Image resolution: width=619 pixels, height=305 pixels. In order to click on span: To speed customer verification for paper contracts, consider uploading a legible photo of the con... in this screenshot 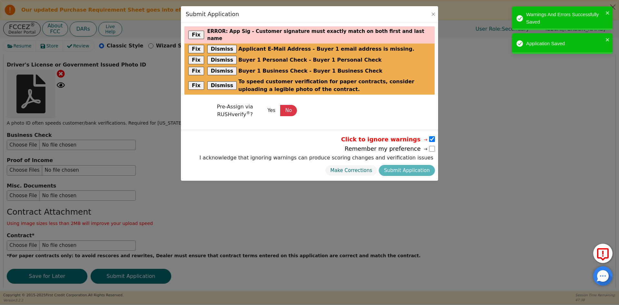, I will do `click(335, 86)`.